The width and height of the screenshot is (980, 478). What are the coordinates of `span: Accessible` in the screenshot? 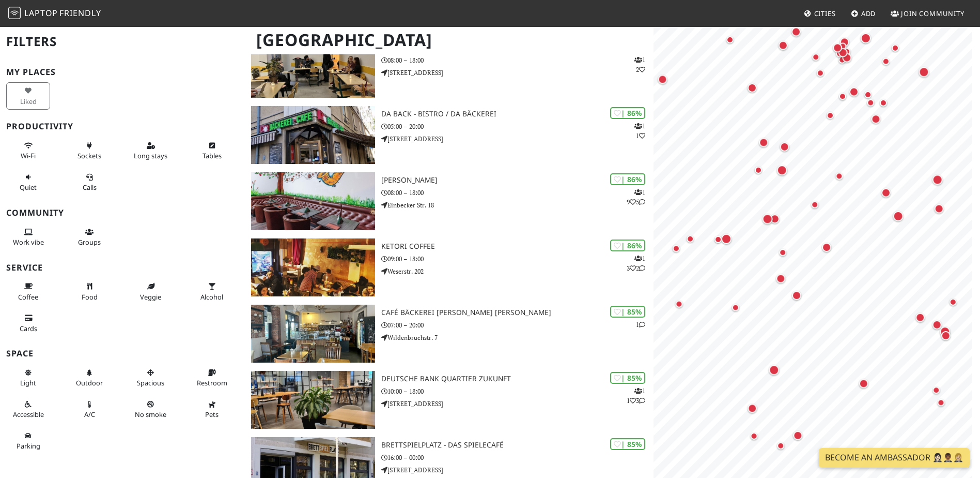 It's located at (28, 414).